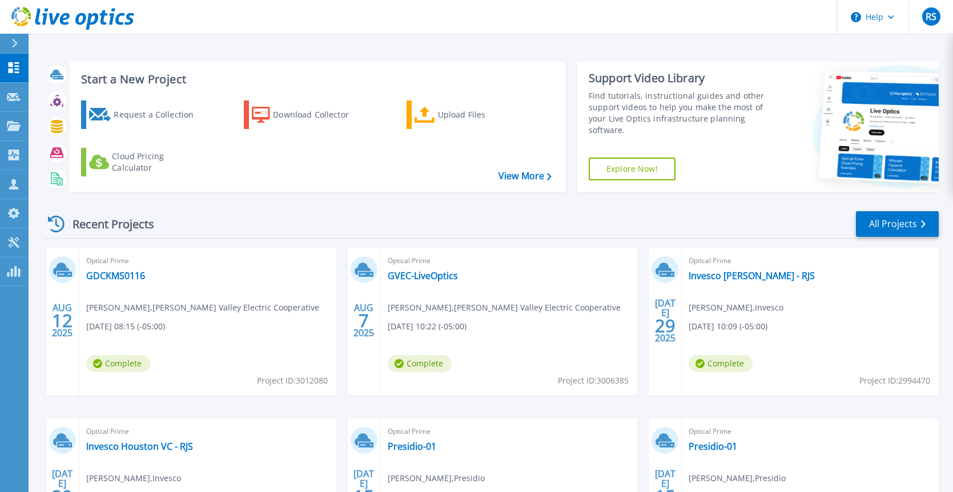 The height and width of the screenshot is (492, 953). Describe the element at coordinates (470, 115) in the screenshot. I see `a: Upload Files` at that location.